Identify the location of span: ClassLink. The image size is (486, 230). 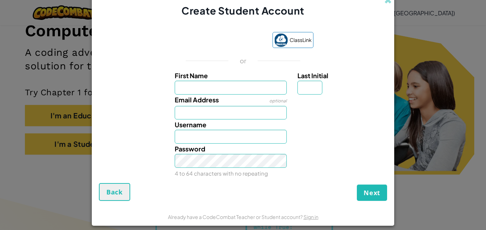
(300, 40).